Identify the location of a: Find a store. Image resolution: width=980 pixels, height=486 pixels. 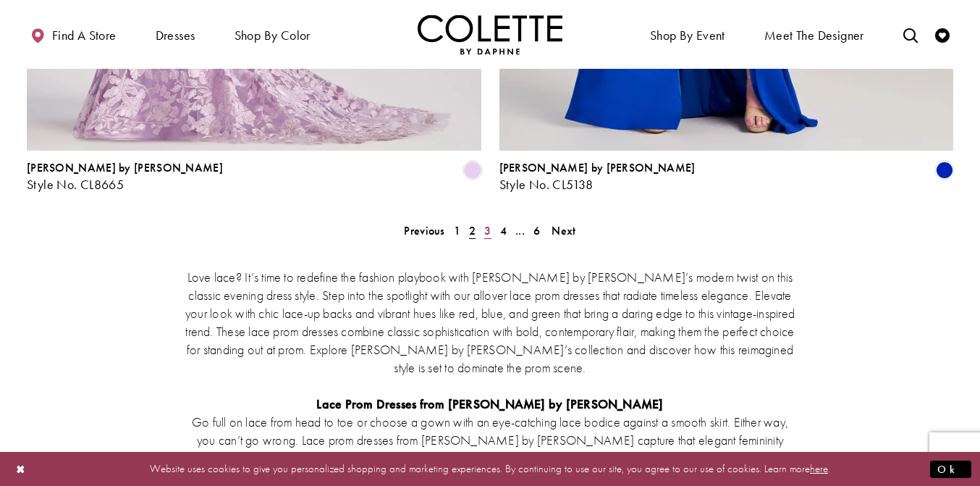
(73, 34).